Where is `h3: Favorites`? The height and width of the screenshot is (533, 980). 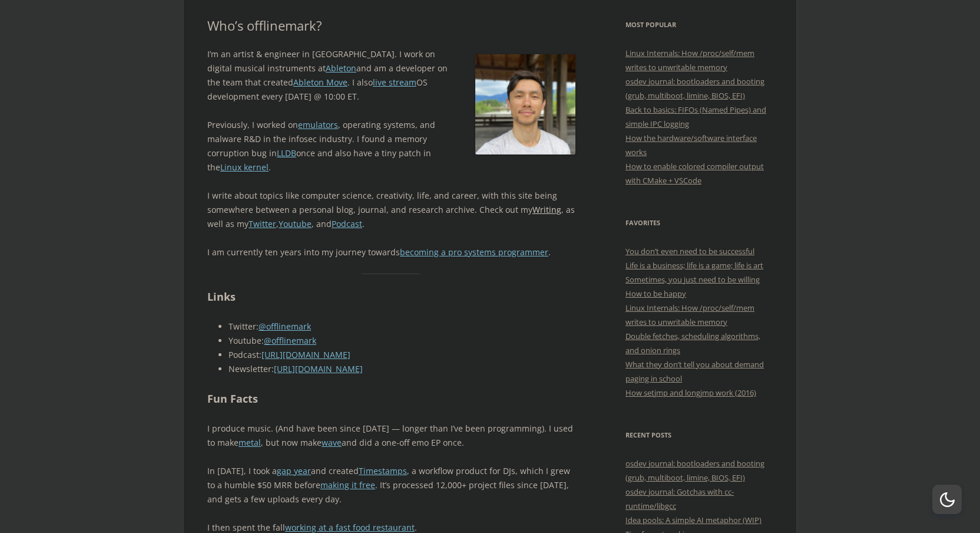 h3: Favorites is located at coordinates (699, 223).